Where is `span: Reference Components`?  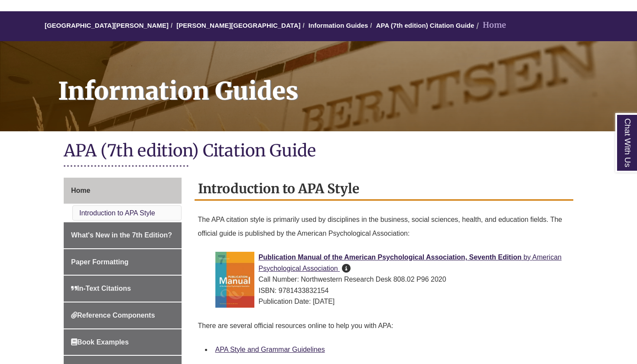 span: Reference Components is located at coordinates (113, 315).